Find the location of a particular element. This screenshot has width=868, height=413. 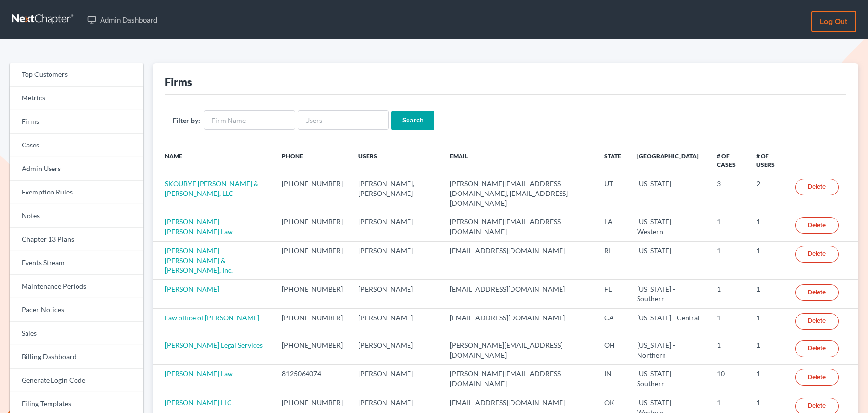

th: Email is located at coordinates (519, 160).